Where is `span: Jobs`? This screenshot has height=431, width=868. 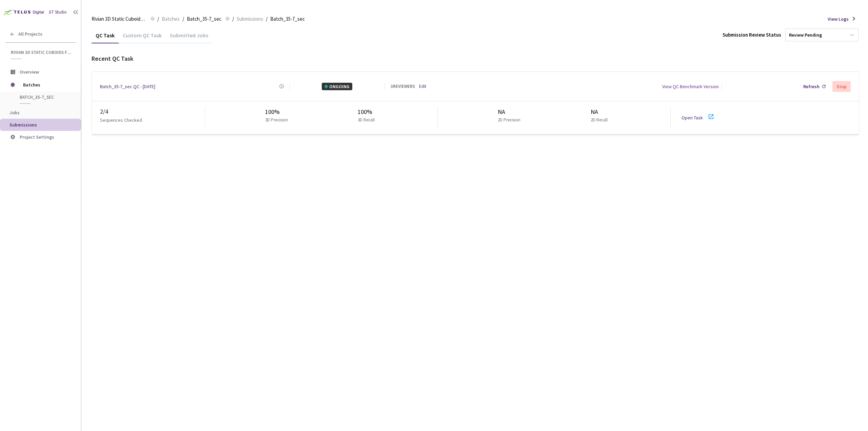 span: Jobs is located at coordinates (15, 113).